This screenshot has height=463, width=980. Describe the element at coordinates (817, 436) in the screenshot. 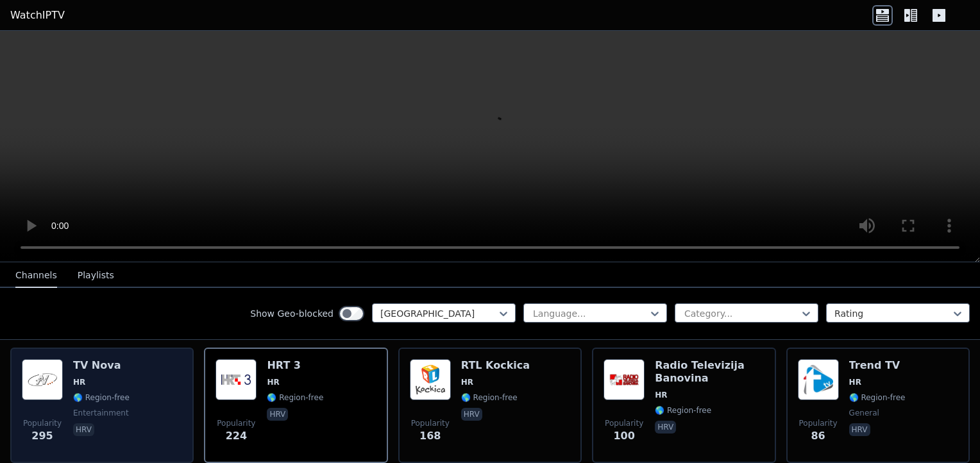

I see `span: 86` at that location.